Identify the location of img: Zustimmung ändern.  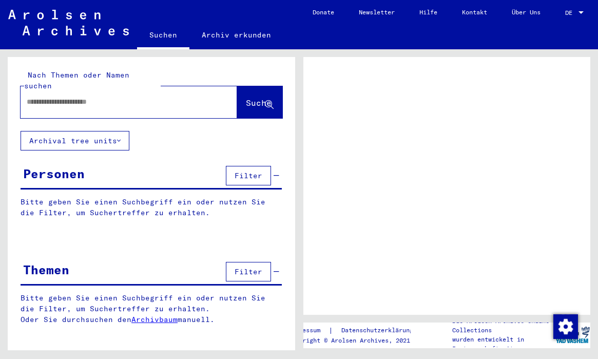
(566, 326).